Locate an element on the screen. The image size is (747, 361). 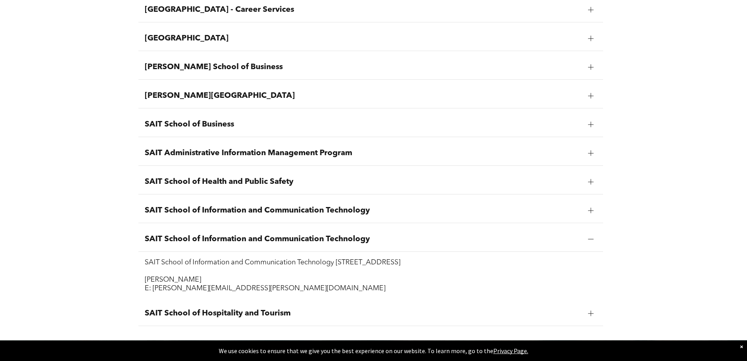
a: Privacy Page. is located at coordinates (511, 350).